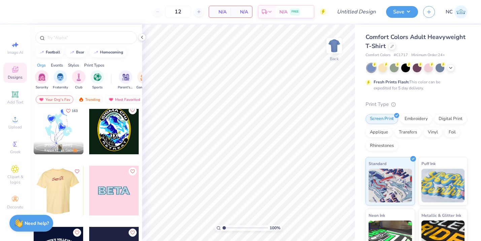 This screenshot has height=241, width=481. What do you see at coordinates (79, 77) in the screenshot?
I see `img: Club Image` at bounding box center [79, 77].